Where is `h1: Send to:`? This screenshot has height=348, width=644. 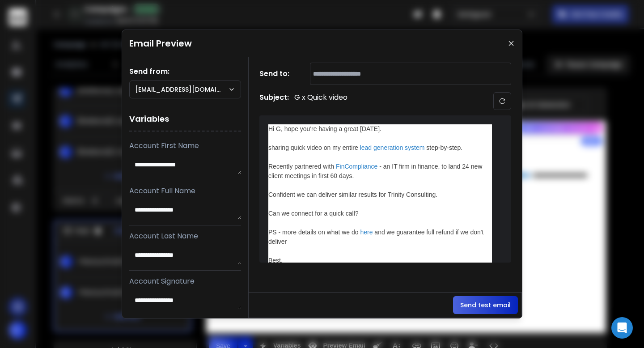
h1: Send to: is located at coordinates (277, 74).